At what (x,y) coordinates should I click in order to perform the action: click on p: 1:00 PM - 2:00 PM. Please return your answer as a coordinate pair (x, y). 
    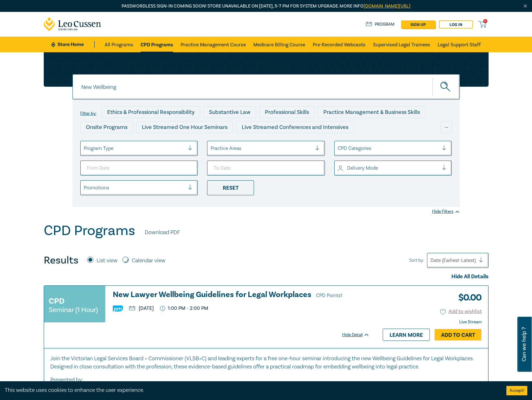
    Looking at the image, I should click on (184, 308).